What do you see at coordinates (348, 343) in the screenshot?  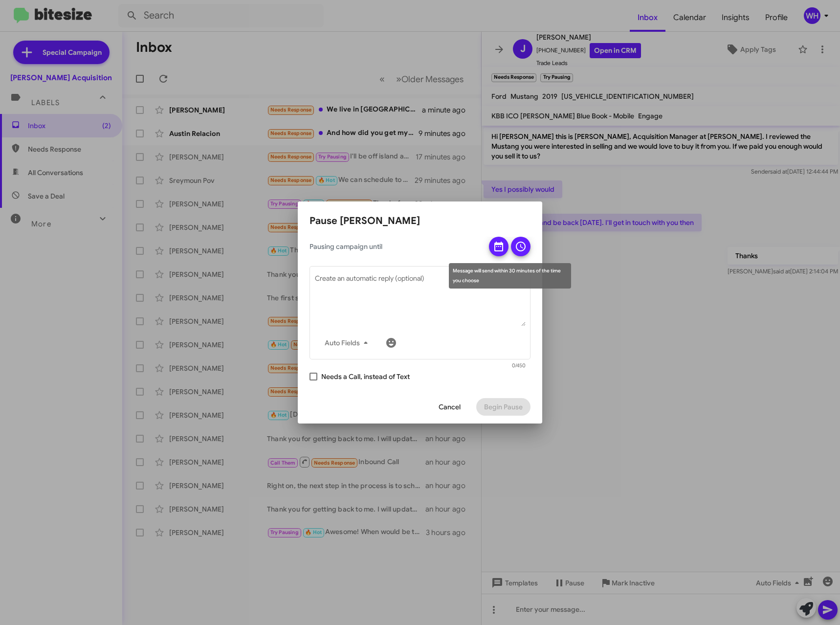 I see `button: Auto Fields` at bounding box center [348, 343].